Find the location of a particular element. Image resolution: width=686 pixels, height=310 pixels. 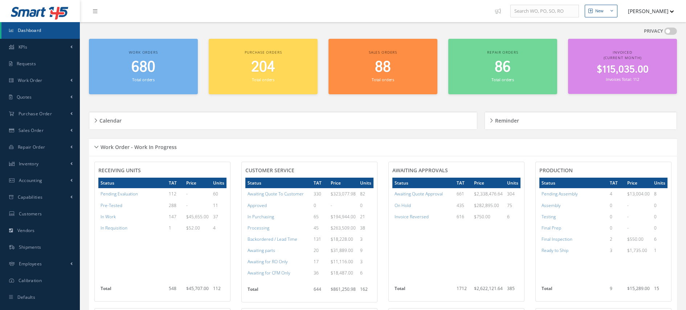

span: Dashboard is located at coordinates (29, 30).